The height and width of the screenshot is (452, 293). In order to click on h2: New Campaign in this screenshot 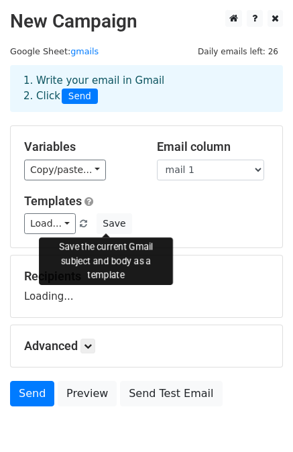, I will do `click(146, 21)`.